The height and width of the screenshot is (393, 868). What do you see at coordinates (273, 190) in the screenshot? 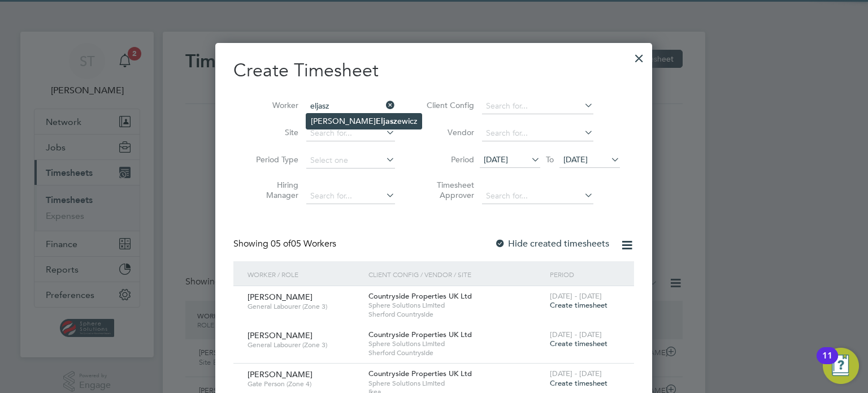
I see `label: Hiring Manager` at bounding box center [273, 190].